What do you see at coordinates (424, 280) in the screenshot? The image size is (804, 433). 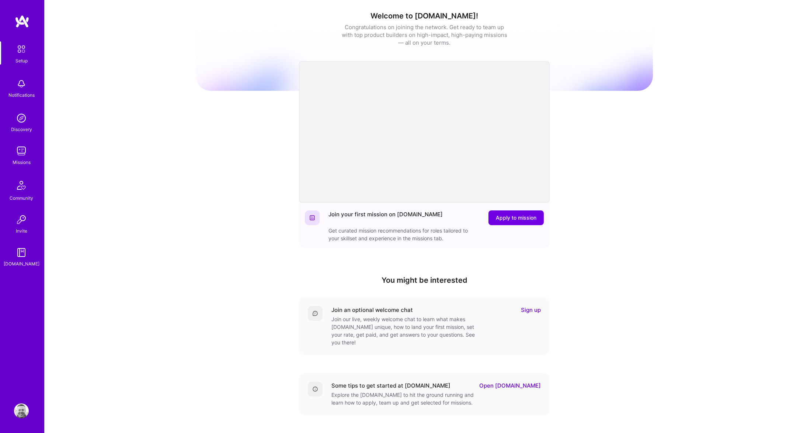 I see `h4: You might be interested` at bounding box center [424, 280].